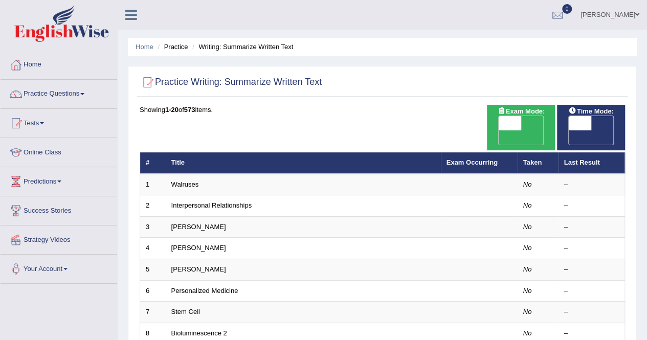 This screenshot has width=647, height=340. I want to click on div: Showing of items., so click(382, 109).